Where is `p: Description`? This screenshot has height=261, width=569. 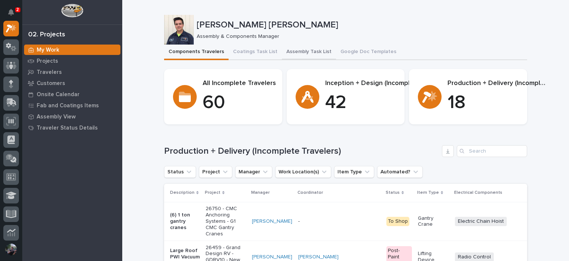
p: Description is located at coordinates (182, 192).